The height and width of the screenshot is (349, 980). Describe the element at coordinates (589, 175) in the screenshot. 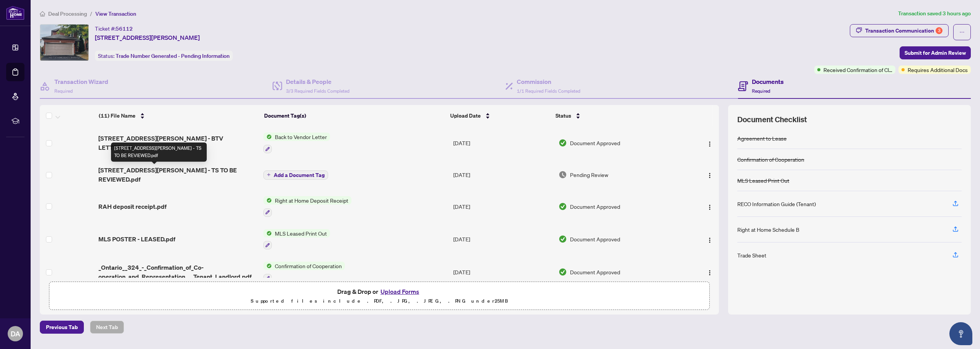

I see `span: Pending Review` at that location.